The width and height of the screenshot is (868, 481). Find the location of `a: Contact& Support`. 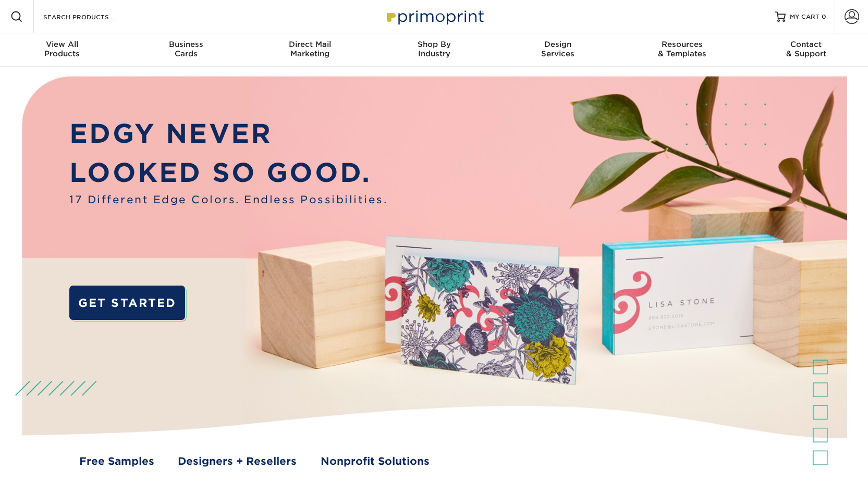

a: Contact& Support is located at coordinates (806, 50).